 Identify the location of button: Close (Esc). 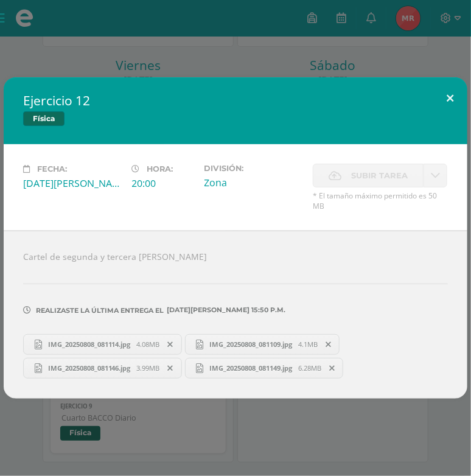
(450, 98).